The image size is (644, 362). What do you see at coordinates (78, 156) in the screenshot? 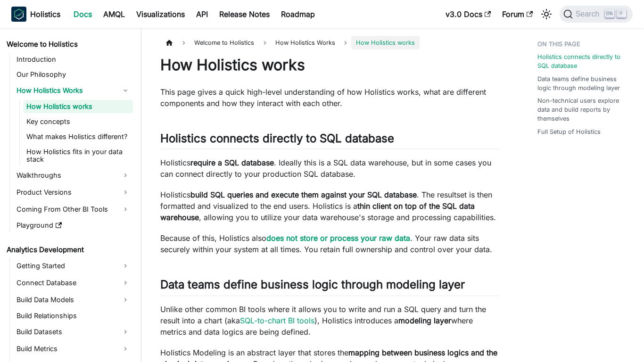
I see `a: How Holistics fits in your data stack` at bounding box center [78, 156].